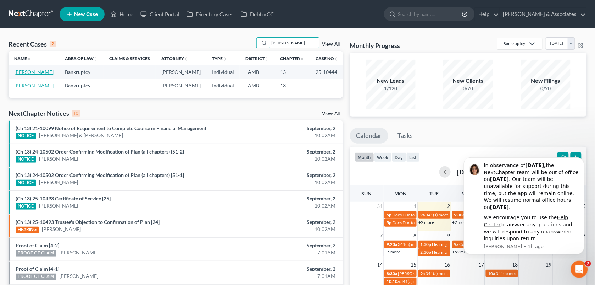 Image resolution: width=595 pixels, height=285 pixels. What do you see at coordinates (449, 235) in the screenshot?
I see `span: 9` at bounding box center [449, 235].